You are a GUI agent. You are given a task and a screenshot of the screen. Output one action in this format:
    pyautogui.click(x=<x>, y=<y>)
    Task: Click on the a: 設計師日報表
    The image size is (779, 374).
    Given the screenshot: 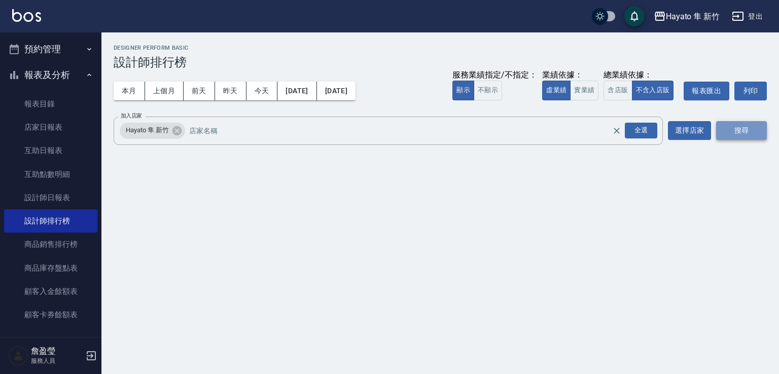 What is the action you would take?
    pyautogui.click(x=51, y=198)
    